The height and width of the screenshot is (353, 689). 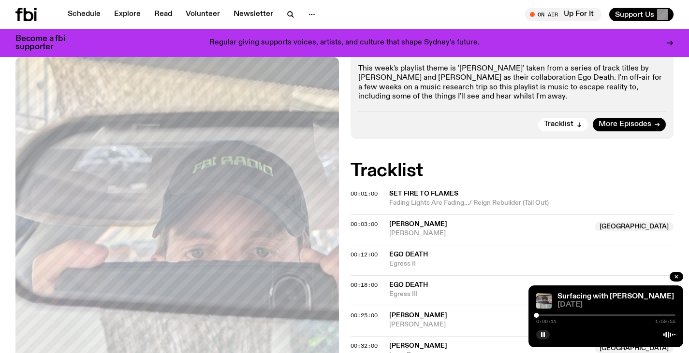 I want to click on a: Volunteer, so click(x=202, y=14).